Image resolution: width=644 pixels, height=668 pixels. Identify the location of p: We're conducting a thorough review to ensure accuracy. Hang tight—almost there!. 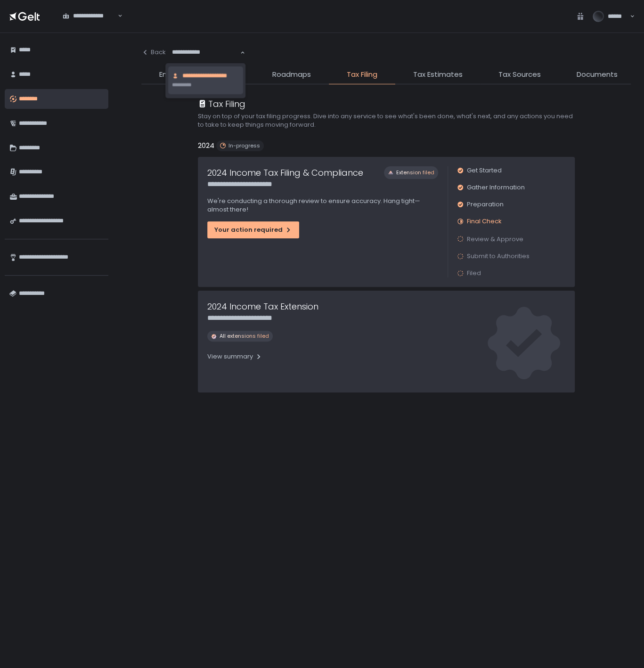
(323, 206).